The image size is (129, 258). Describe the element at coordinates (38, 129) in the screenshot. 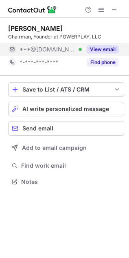

I see `span: Send email` at that location.